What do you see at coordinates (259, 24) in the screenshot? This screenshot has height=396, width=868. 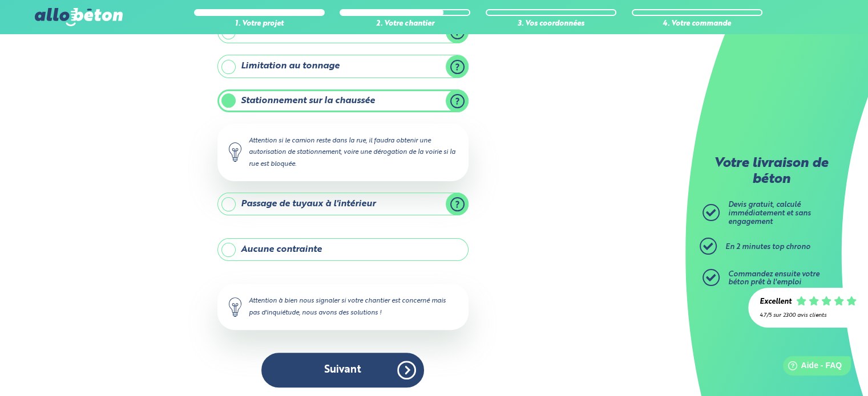 I see `div: 1. Votre projet` at bounding box center [259, 24].